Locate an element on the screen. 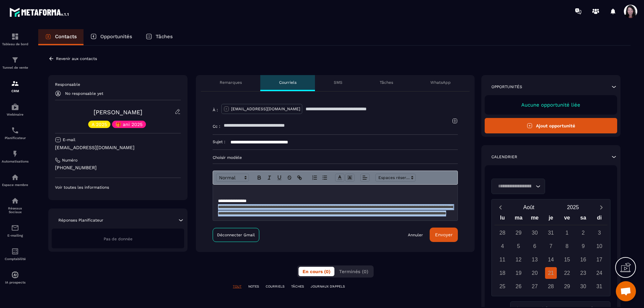  p: NOTES is located at coordinates (254, 287).